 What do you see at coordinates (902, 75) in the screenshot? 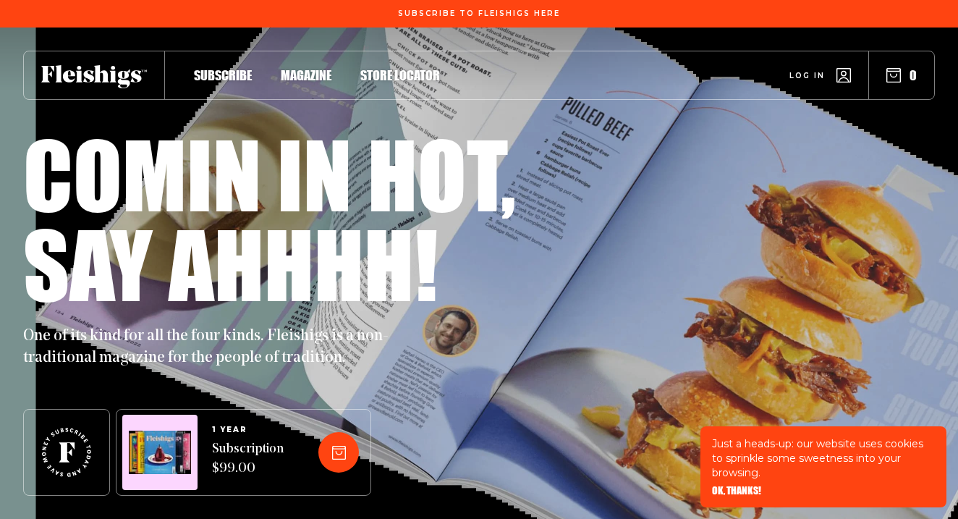
I see `button: 0` at bounding box center [902, 75].